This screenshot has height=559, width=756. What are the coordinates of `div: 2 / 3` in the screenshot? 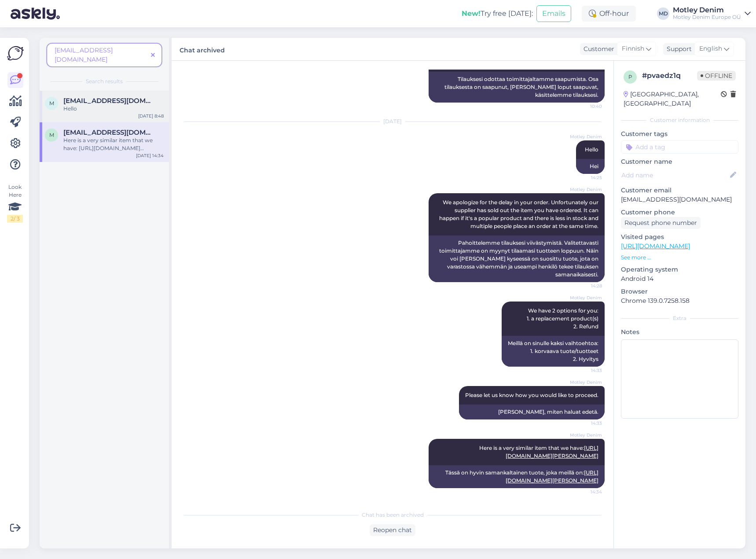 It's located at (15, 219).